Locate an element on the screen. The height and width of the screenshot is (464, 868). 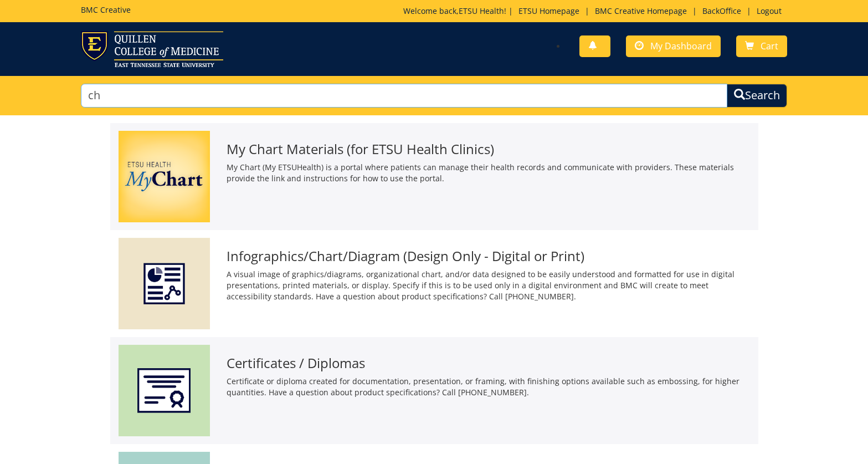
a: My Dashboard is located at coordinates (673, 46).